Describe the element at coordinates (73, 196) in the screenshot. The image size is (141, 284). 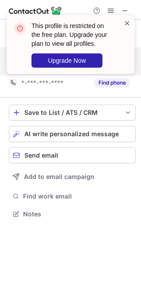
I see `button: Find work email` at that location.